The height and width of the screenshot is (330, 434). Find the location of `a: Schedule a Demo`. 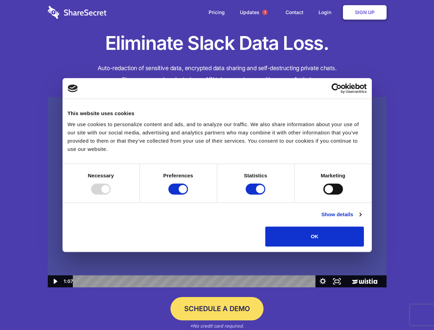

a: Schedule a Demo is located at coordinates (217, 309).